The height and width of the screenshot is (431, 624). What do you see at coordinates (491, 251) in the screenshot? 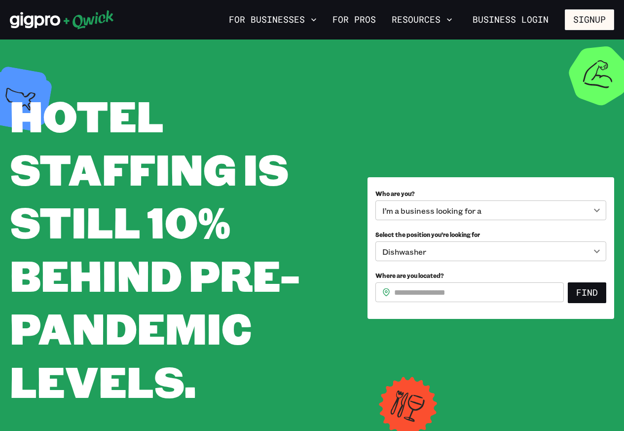
I see `div: Dishwasher` at bounding box center [491, 251].